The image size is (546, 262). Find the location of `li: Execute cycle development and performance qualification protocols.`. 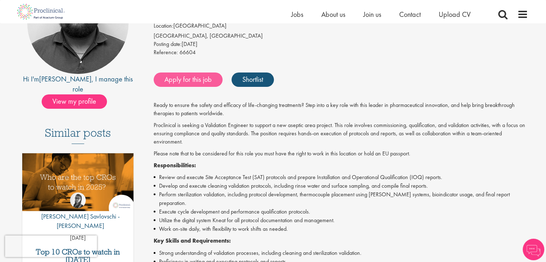

li: Execute cycle development and performance qualification protocols. is located at coordinates (341, 212).